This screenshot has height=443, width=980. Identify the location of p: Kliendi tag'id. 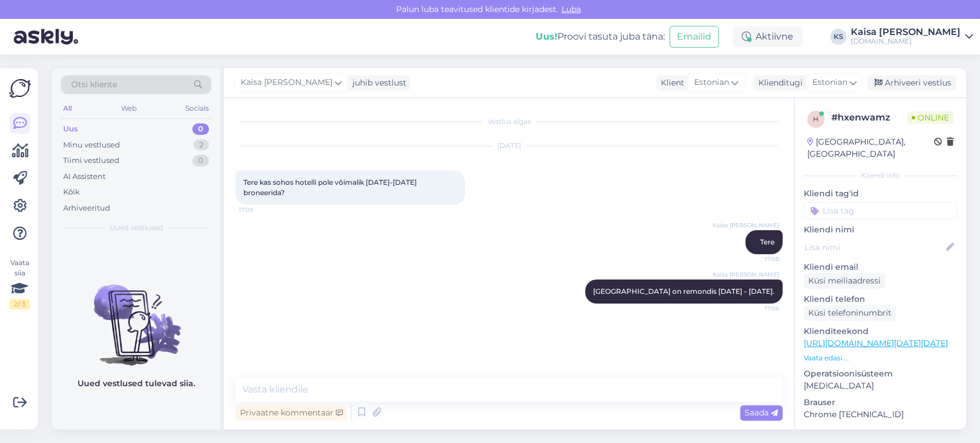
(881, 193).